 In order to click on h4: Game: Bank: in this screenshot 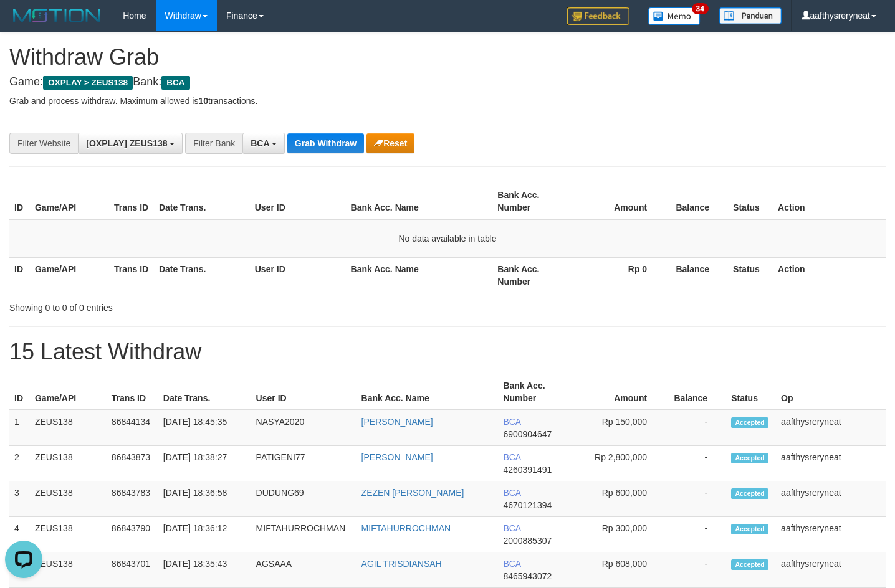, I will do `click(448, 82)`.